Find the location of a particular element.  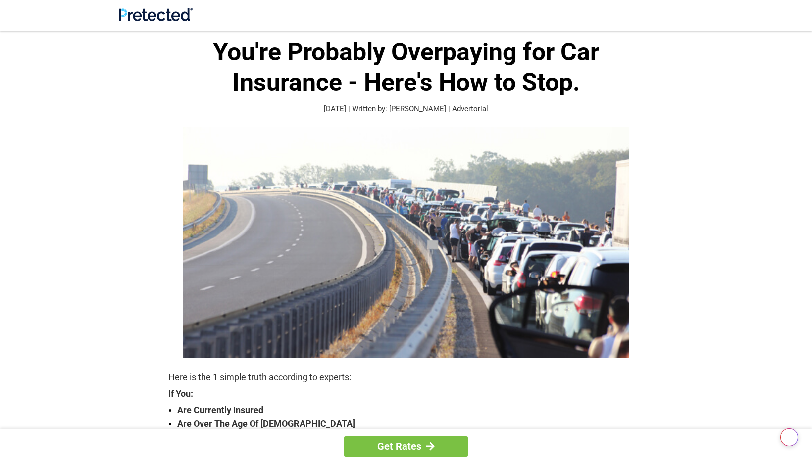

img: Site Logo is located at coordinates (155, 14).